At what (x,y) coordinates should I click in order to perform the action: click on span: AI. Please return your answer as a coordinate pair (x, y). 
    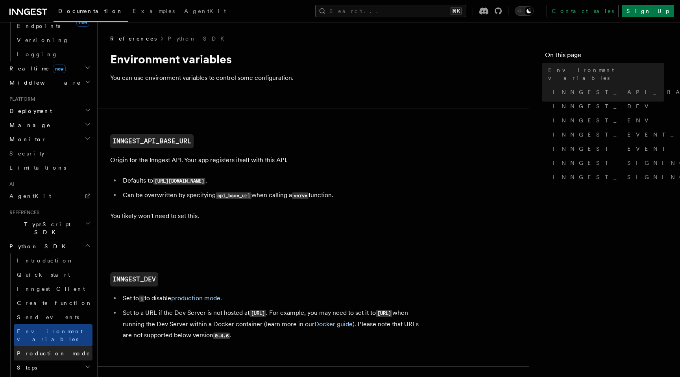
    Looking at the image, I should click on (10, 184).